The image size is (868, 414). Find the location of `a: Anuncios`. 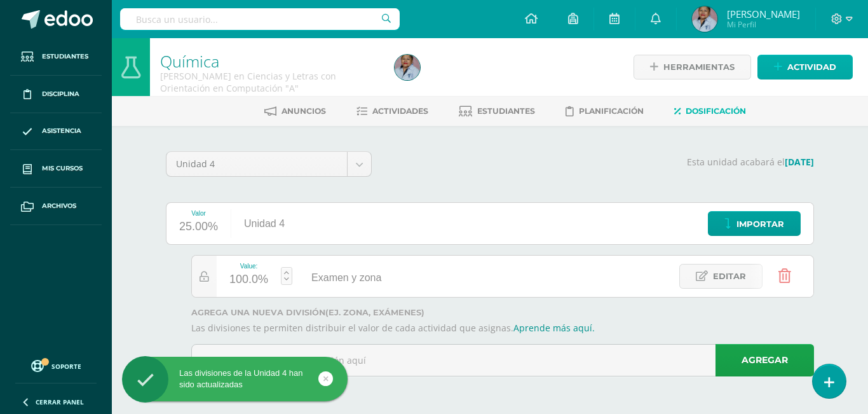

a: Anuncios is located at coordinates (295, 112).